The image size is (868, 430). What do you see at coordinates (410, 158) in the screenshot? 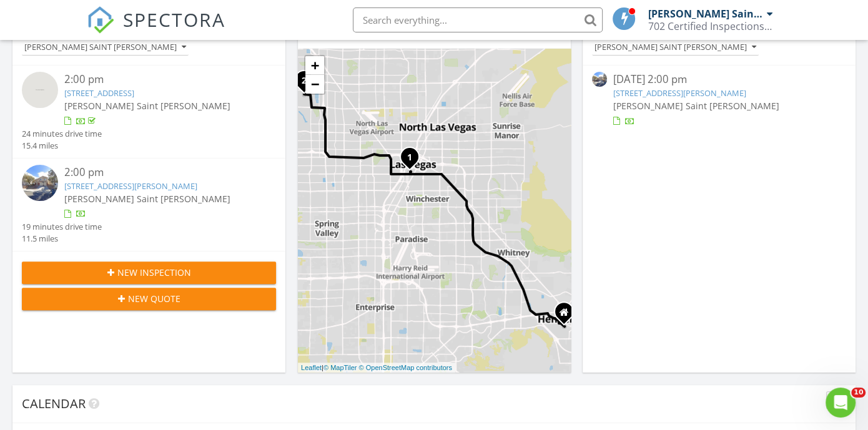
I see `i: 1` at bounding box center [410, 158].